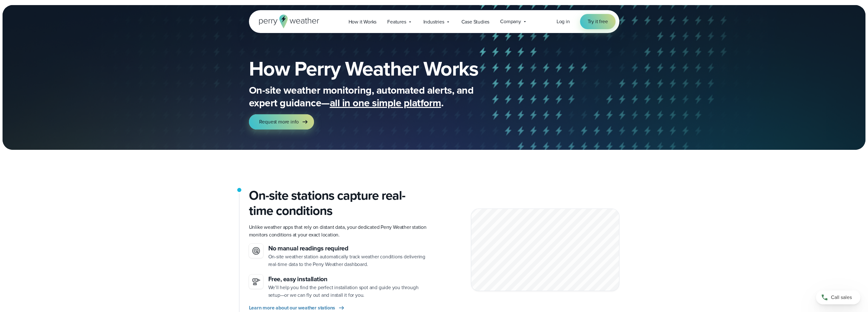  Describe the element at coordinates (376, 97) in the screenshot. I see `p: On-site weather monitoring, automated alerts, and expert guidance— .` at that location.